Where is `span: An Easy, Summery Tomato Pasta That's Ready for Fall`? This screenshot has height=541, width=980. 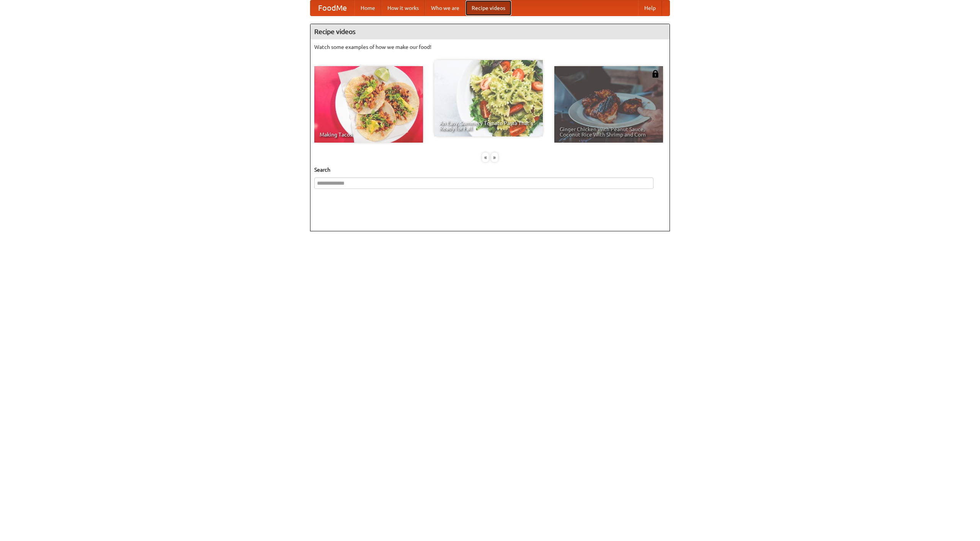
span: An Easy, Summery Tomato Pasta That's Ready for Fall is located at coordinates (489, 125).